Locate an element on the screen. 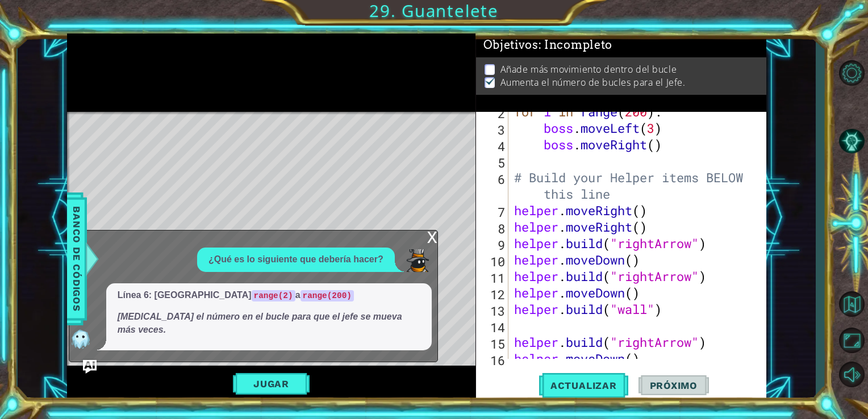 Image resolution: width=868 pixels, height=419 pixels. p: Añade más movimiento dentro del bucle is located at coordinates (589, 69).